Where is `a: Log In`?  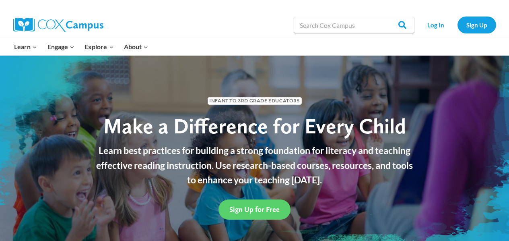
a: Log In is located at coordinates (436, 25).